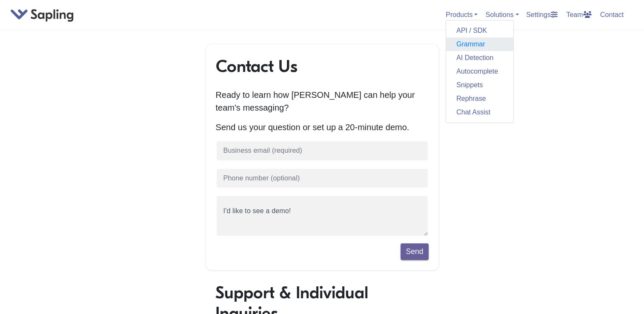 The height and width of the screenshot is (314, 644). What do you see at coordinates (480, 72) in the screenshot?
I see `a: Autocomplete` at bounding box center [480, 72].